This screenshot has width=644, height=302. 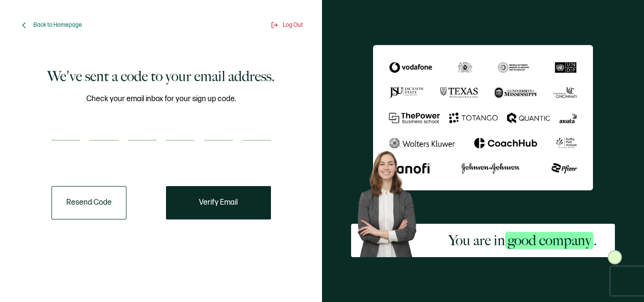 I want to click on img: Sertifier Signup, so click(x=615, y=257).